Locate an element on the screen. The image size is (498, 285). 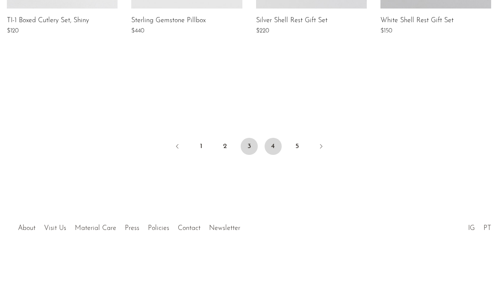
ul: Quick links is located at coordinates (129, 226).